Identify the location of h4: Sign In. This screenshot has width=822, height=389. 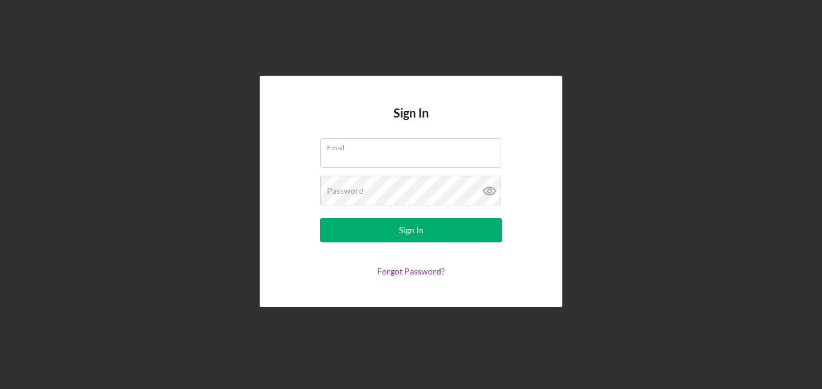
(411, 122).